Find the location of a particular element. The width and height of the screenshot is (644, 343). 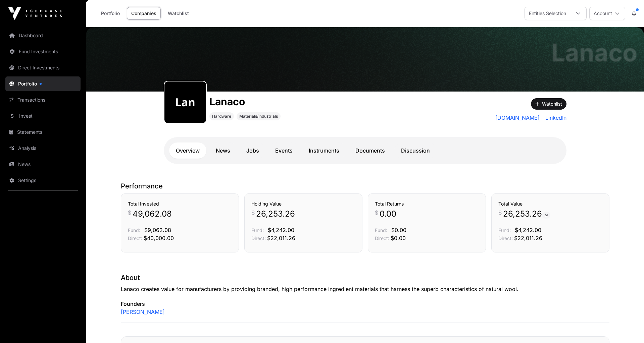

h3: Total Returns is located at coordinates (427, 204).